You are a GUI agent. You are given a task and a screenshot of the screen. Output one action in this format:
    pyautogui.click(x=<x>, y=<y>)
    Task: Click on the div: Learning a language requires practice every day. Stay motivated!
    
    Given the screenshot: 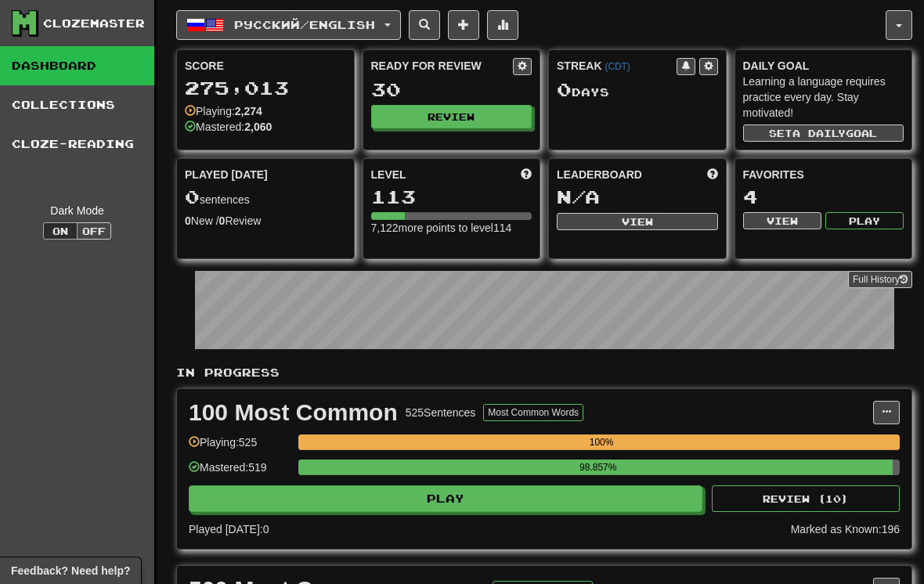 What is the action you would take?
    pyautogui.click(x=824, y=97)
    